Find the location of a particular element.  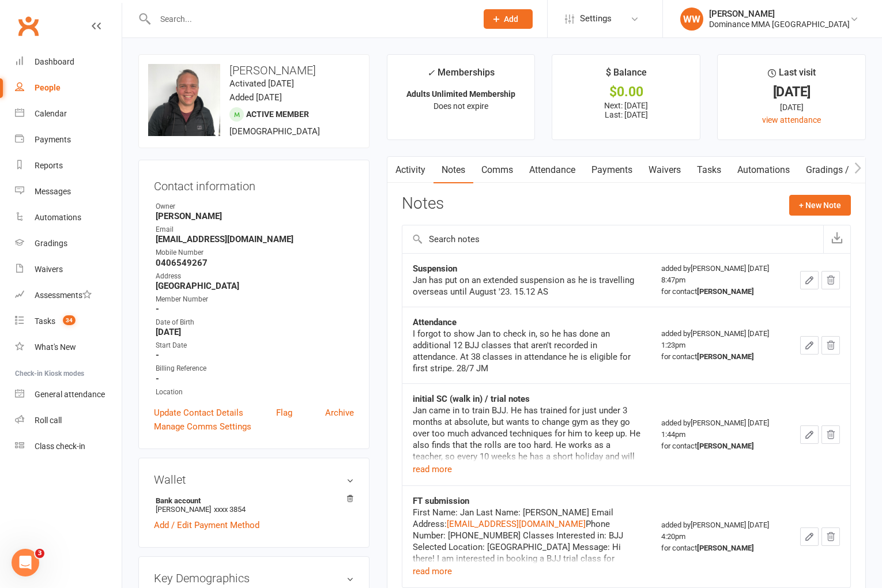

div: People is located at coordinates (47, 87).